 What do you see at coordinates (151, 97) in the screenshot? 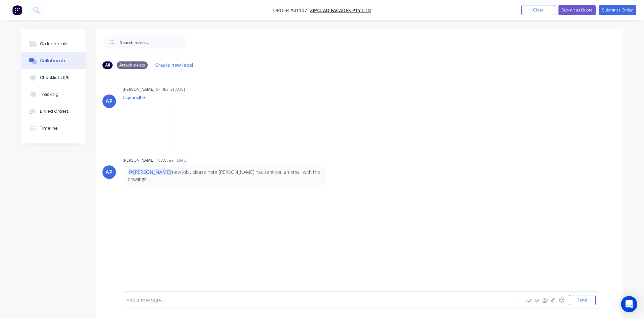
I see `p: Capture.JPG` at bounding box center [151, 97].